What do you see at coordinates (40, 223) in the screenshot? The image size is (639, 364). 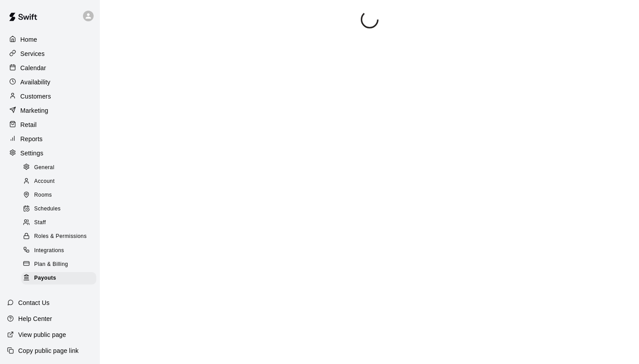 I see `span: Staff` at bounding box center [40, 223].